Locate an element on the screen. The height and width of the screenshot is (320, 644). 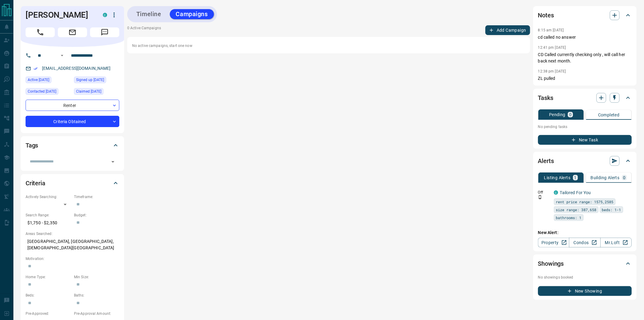
p: cd called no answer is located at coordinates (585, 37).